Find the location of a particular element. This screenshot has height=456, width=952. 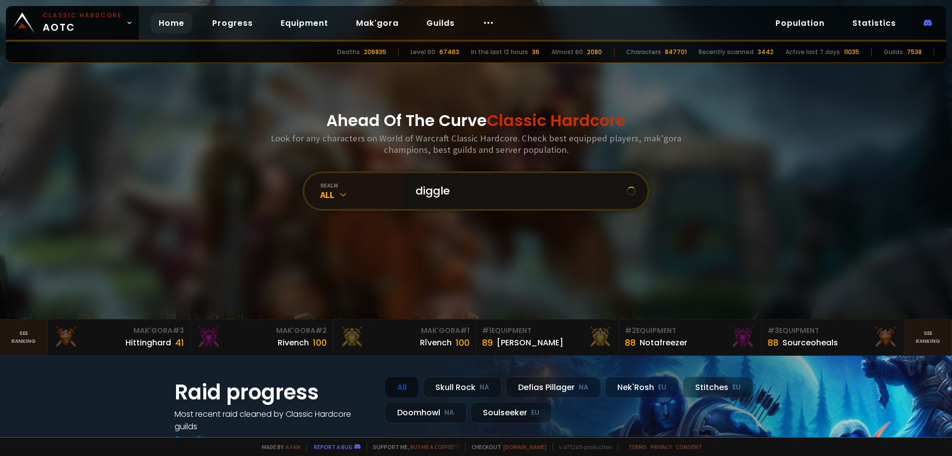

a: Mak'Gora#1Rîvench100 is located at coordinates (405, 337).